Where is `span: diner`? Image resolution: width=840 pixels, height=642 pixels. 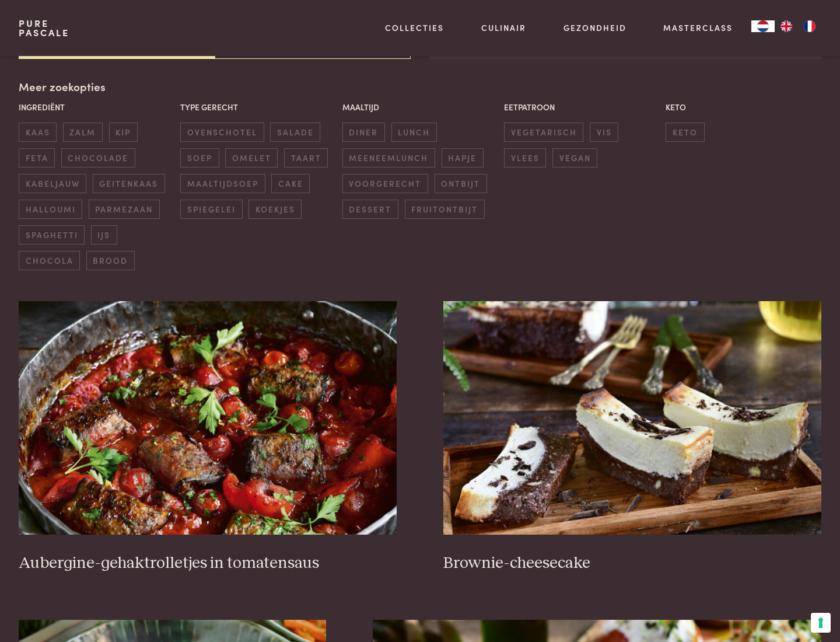 span: diner is located at coordinates (363, 132).